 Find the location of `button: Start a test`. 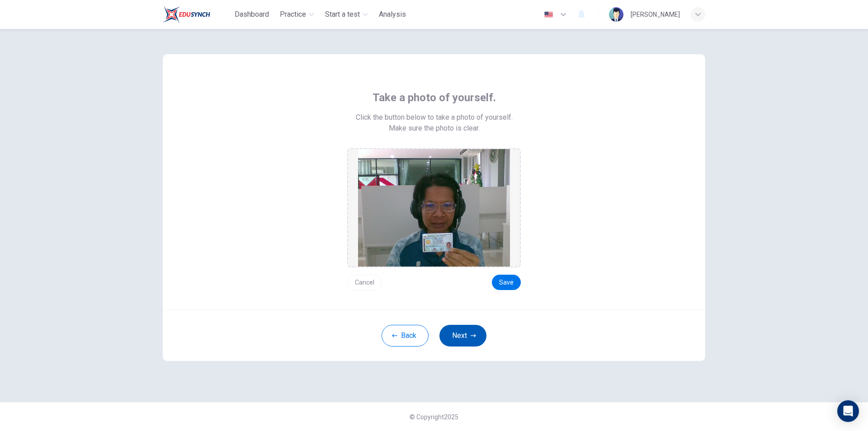

button: Start a test is located at coordinates (346, 14).